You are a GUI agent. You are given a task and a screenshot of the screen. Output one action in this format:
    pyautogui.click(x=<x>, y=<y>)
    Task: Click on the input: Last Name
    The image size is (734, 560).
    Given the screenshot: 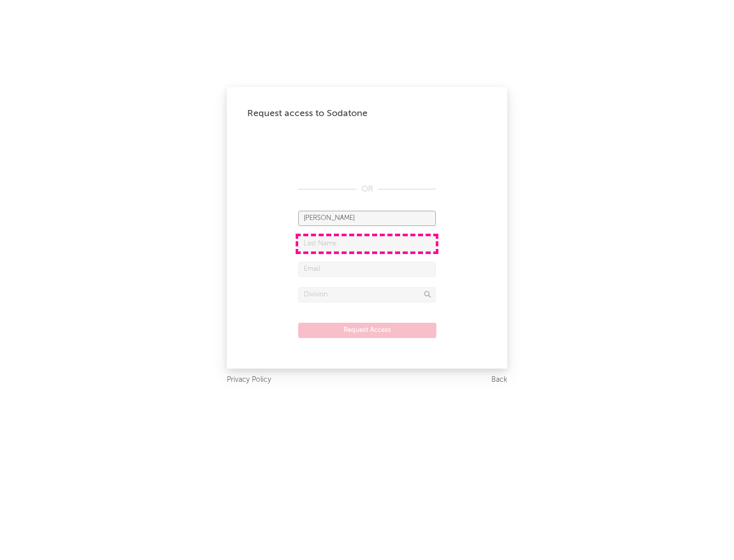 What is the action you would take?
    pyautogui.click(x=367, y=244)
    